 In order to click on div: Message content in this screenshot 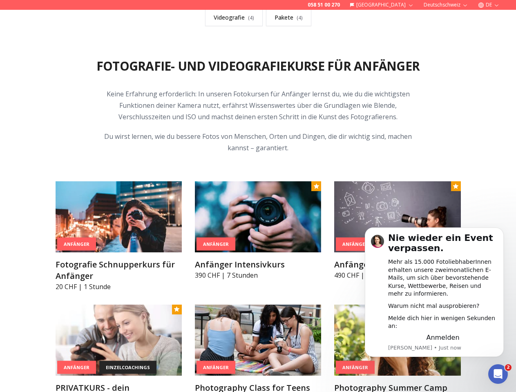, I will do `click(90, 64)`.